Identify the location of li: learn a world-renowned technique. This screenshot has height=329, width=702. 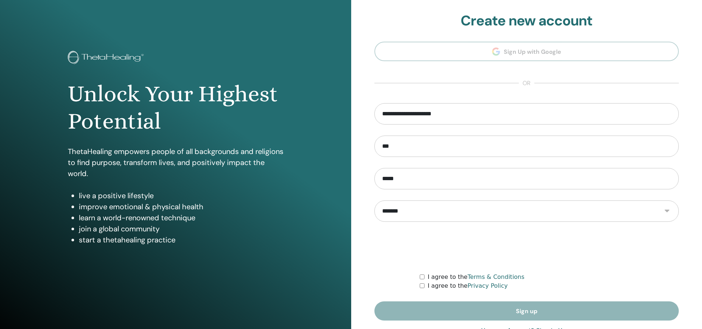
(181, 218).